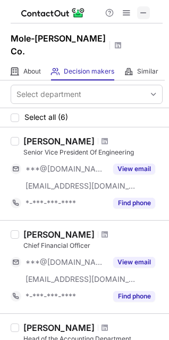 The width and height of the screenshot is (169, 340). I want to click on div: Chief Financial Officer, so click(93, 246).